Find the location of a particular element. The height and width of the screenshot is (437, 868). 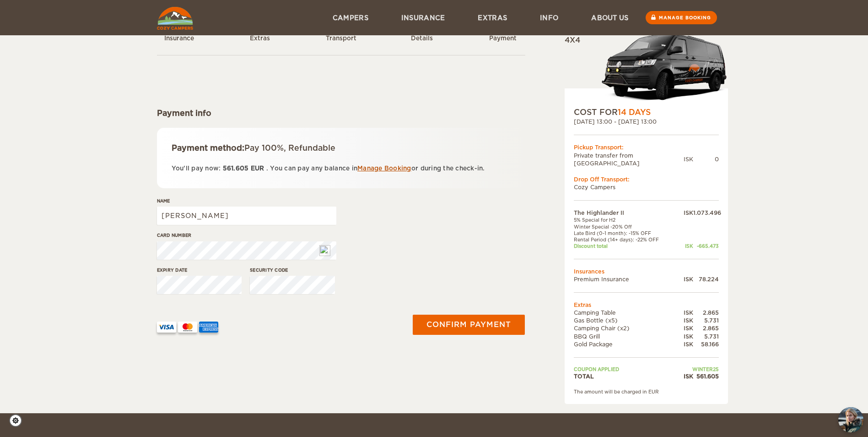

div: Transport is located at coordinates (341, 39).